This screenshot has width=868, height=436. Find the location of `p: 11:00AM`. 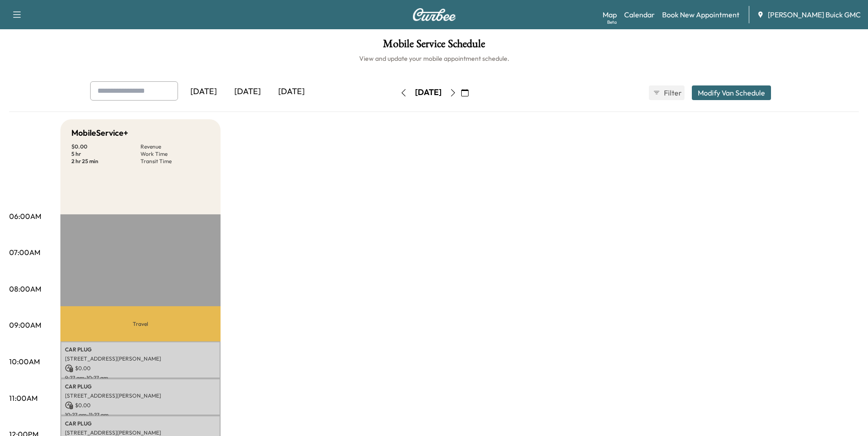

p: 11:00AM is located at coordinates (23, 398).